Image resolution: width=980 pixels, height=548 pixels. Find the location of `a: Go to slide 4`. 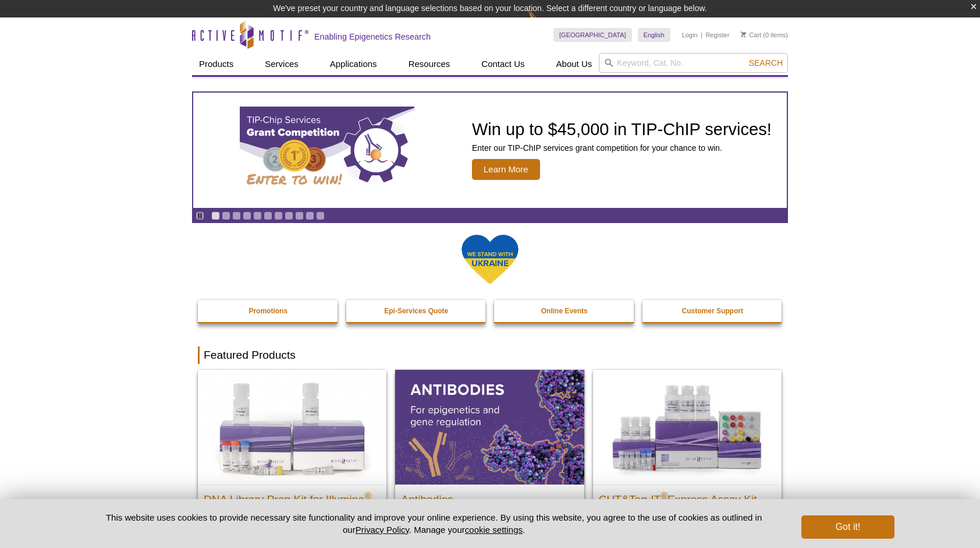

a: Go to slide 4 is located at coordinates (247, 215).